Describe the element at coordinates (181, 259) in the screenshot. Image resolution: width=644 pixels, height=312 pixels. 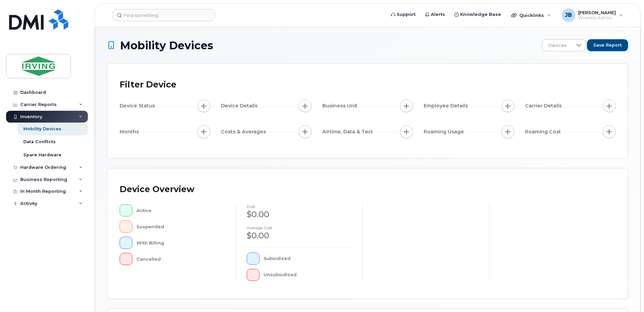
I see `div: Cancelled` at that location.